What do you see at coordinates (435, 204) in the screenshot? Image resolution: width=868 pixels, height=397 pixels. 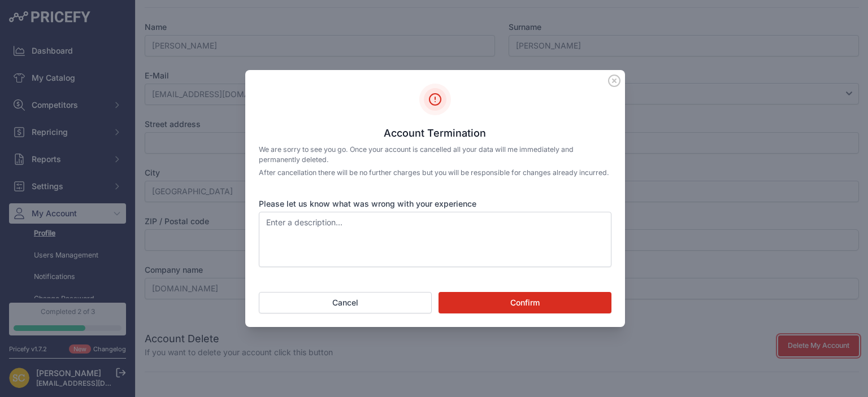 I see `label: Please let us know what was wrong with your experience` at bounding box center [435, 204].